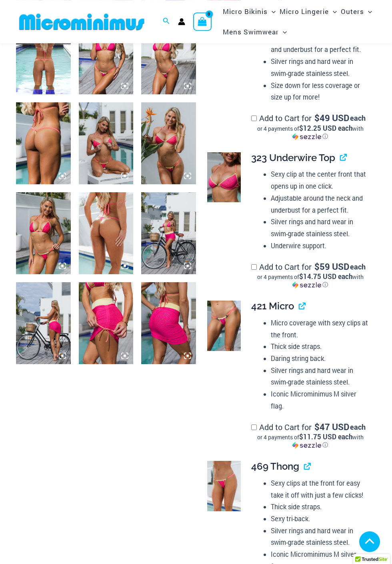  I want to click on div: or 4 payments of$14.75 USD eachwithSezzle Click to learn more about Sezzle, so click(310, 281).